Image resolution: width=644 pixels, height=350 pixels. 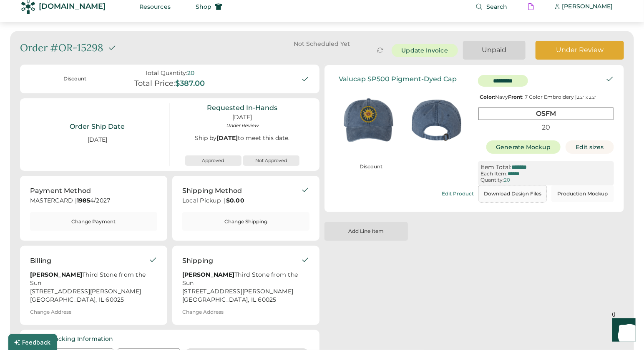 What do you see at coordinates (546, 97) in the screenshot?
I see `div: Navy : 7 Color Embroidery |` at bounding box center [546, 97].